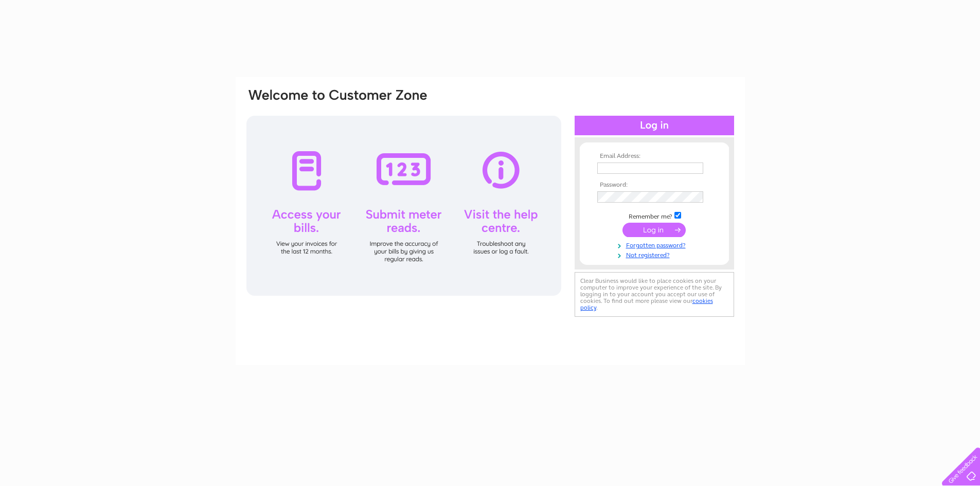  Describe the element at coordinates (654, 230) in the screenshot. I see `input: Submit` at that location.